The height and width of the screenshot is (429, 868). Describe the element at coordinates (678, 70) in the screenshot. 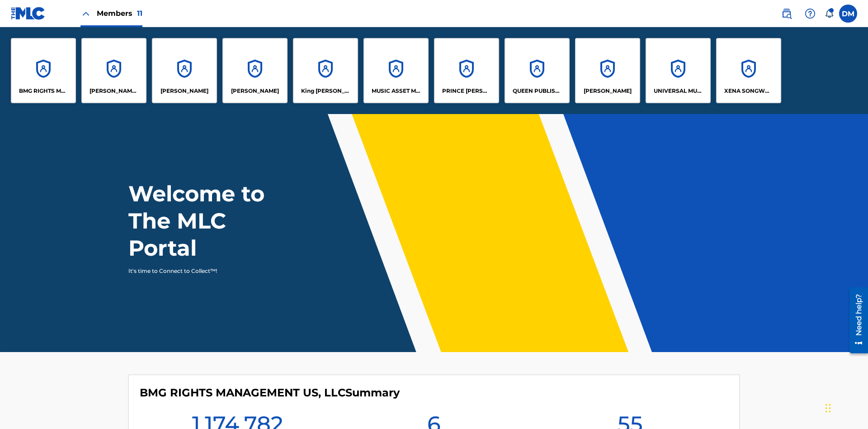

I see `a: AccountsUNIVERSAL MUSIC PUB GROUP` at that location.